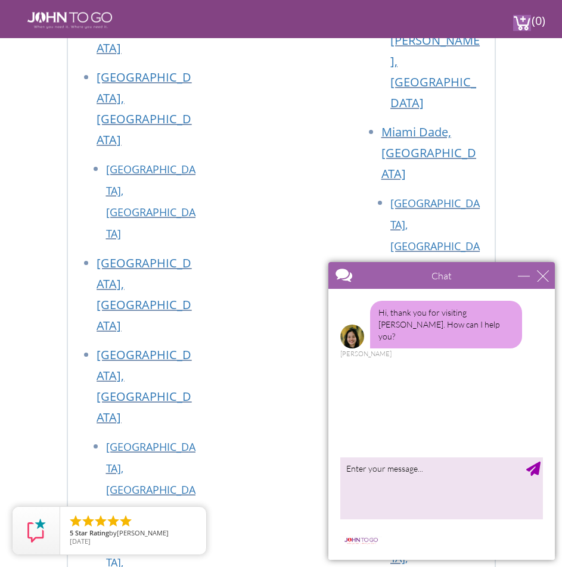 This screenshot has width=562, height=567. What do you see at coordinates (92, 533) in the screenshot?
I see `span: Star Rating` at bounding box center [92, 533].